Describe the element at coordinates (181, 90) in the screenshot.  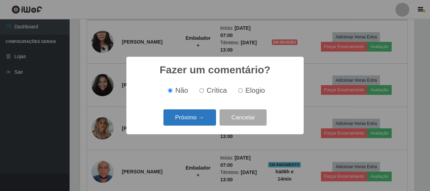
I see `span: Não` at that location.